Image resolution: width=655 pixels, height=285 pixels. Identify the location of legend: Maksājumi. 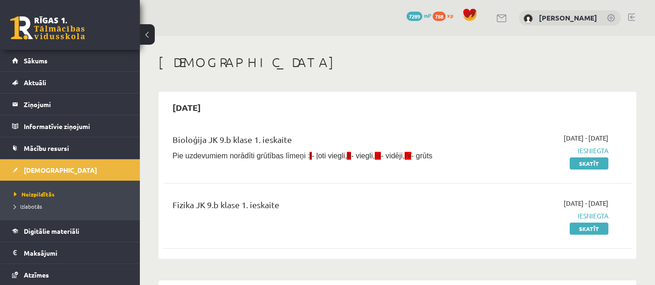
(76, 253).